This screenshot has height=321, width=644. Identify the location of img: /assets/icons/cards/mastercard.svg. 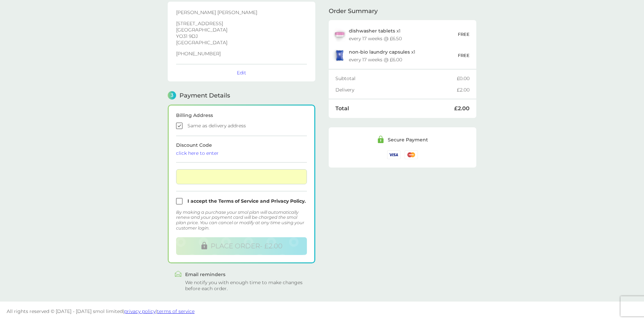
(411, 155).